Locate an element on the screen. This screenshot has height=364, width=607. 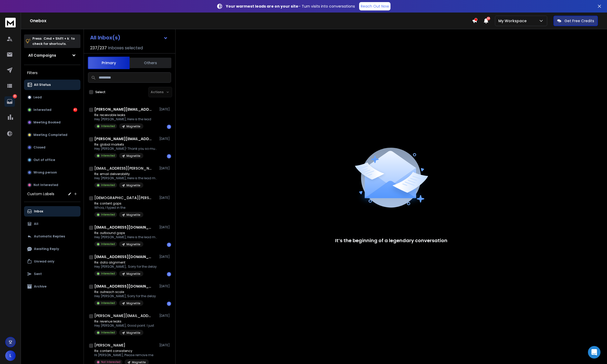
a: 41 is located at coordinates (9, 102).